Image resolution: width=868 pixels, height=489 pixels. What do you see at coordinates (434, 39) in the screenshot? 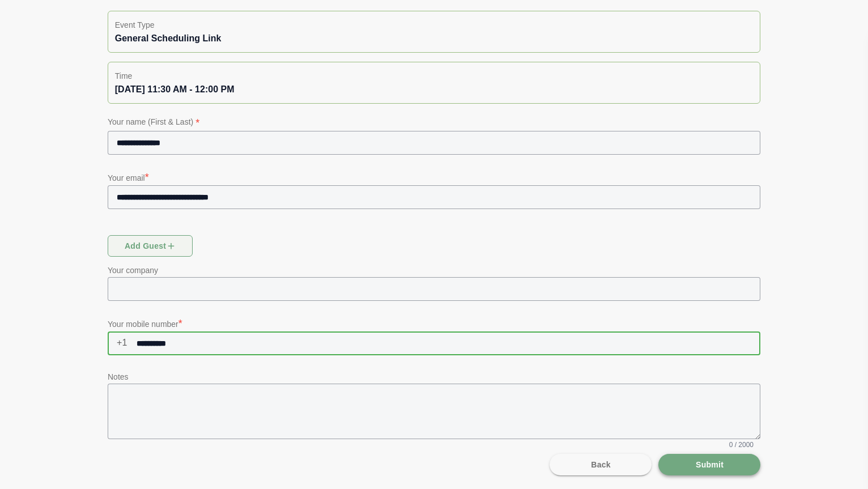
I see `div: General Scheduling Link` at bounding box center [434, 39].